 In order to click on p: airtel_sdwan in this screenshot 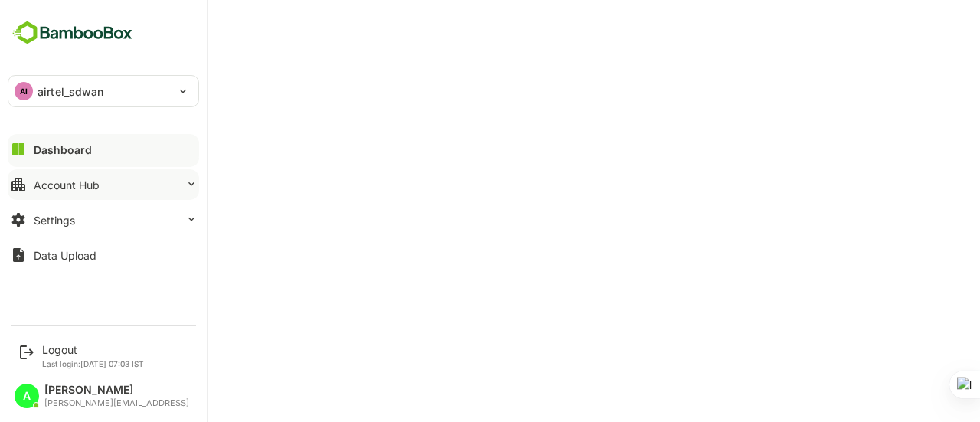, I will do `click(70, 91)`.